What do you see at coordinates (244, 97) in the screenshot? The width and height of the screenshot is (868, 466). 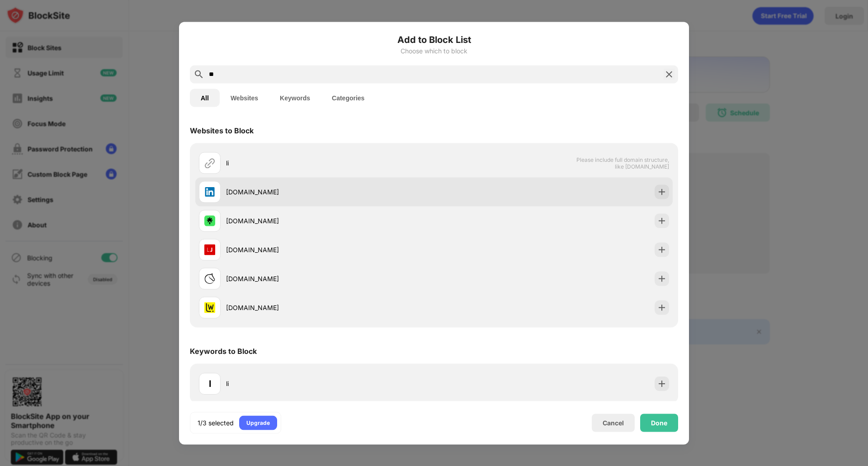 I see `button: Websites` at bounding box center [244, 97].